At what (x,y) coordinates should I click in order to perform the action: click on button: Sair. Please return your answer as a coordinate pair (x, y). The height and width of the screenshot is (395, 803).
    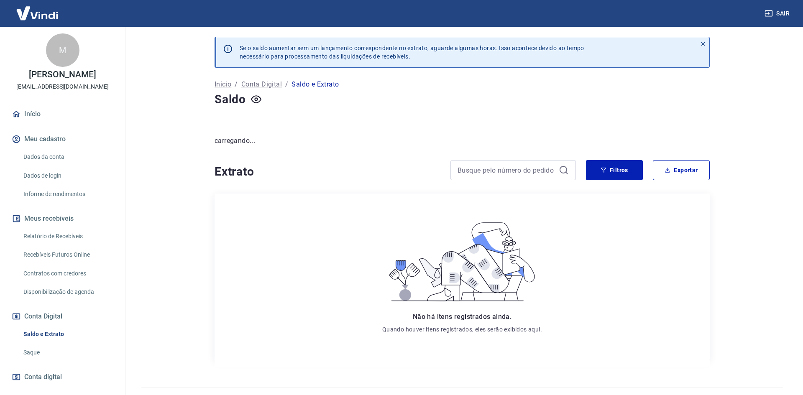
    Looking at the image, I should click on (778, 13).